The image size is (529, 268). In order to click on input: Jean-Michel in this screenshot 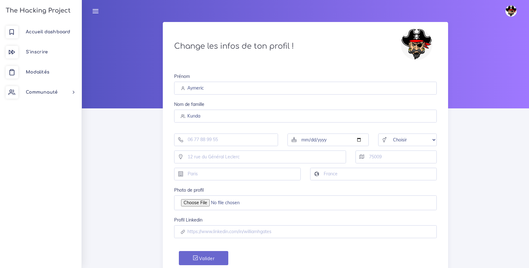, I will do `click(305, 88)`.